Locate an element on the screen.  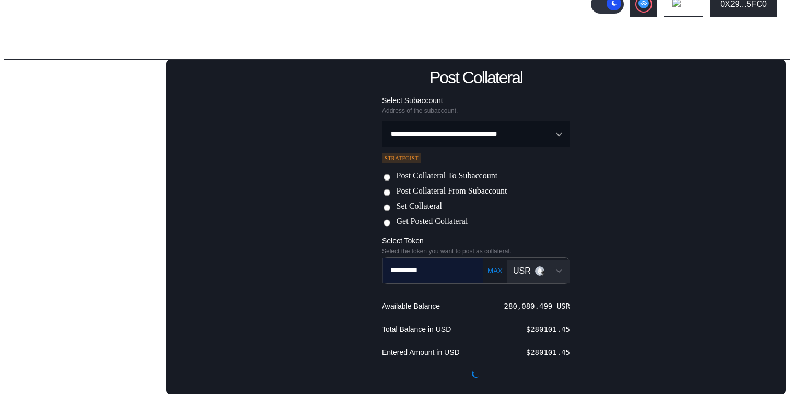
button: Open menu is located at coordinates (476, 134).